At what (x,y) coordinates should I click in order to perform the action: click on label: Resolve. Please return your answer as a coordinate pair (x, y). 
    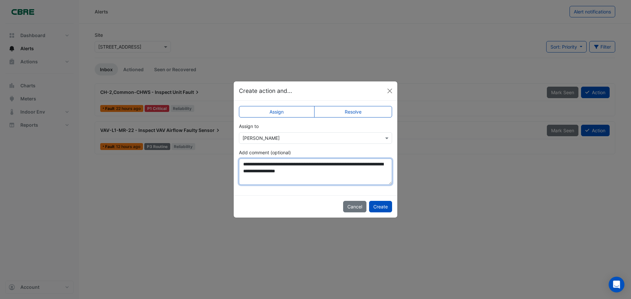
    Looking at the image, I should click on (353, 112).